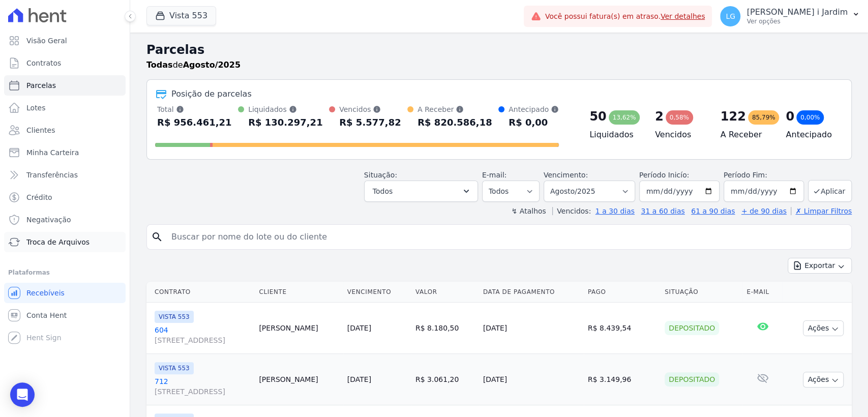 The width and height of the screenshot is (868, 417). What do you see at coordinates (159, 65) in the screenshot?
I see `strong: Todas` at bounding box center [159, 65].